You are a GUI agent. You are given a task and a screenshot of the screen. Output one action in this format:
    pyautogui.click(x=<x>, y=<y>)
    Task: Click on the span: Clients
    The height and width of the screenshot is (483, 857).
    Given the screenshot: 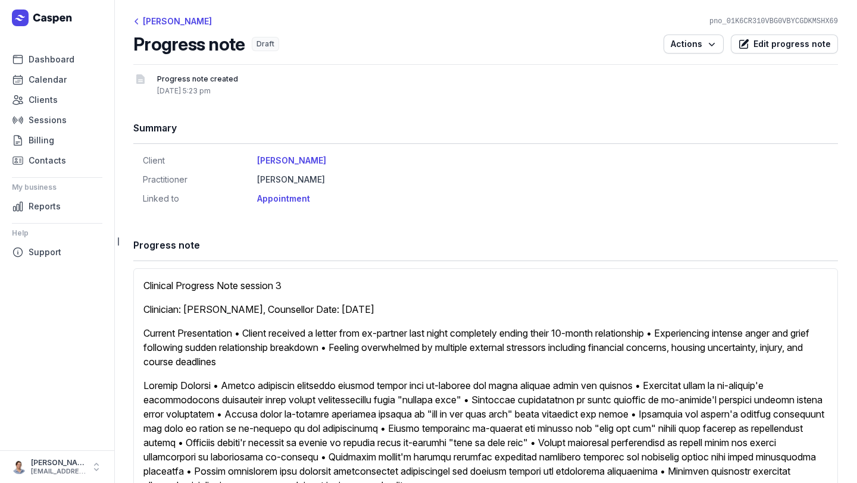 What is the action you would take?
    pyautogui.click(x=43, y=100)
    